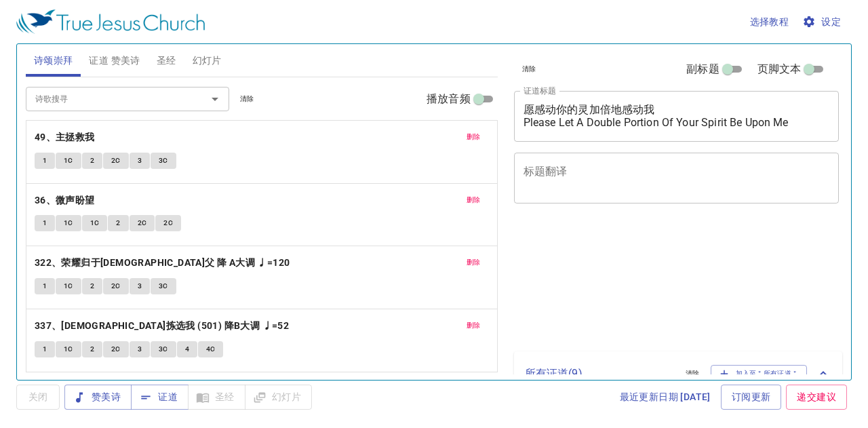 The height and width of the screenshot is (428, 868). What do you see at coordinates (770, 22) in the screenshot?
I see `span: 选择教程` at bounding box center [770, 22].